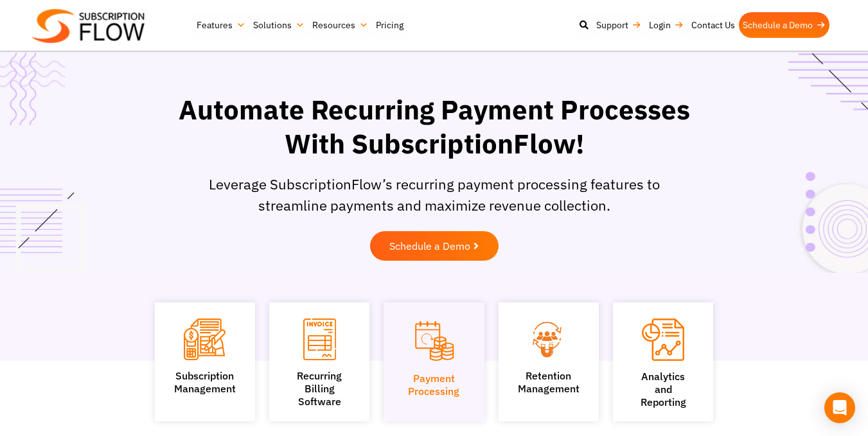 This screenshot has width=868, height=436. What do you see at coordinates (619, 25) in the screenshot?
I see `a: Support` at bounding box center [619, 25].